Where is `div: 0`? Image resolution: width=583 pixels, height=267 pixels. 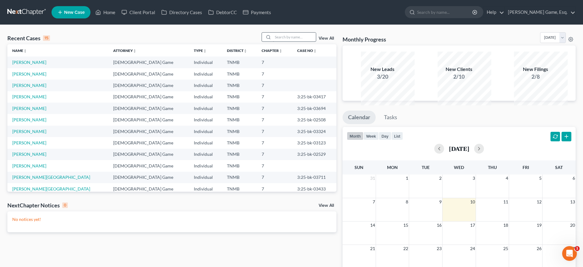 div: 0 is located at coordinates (65, 205).